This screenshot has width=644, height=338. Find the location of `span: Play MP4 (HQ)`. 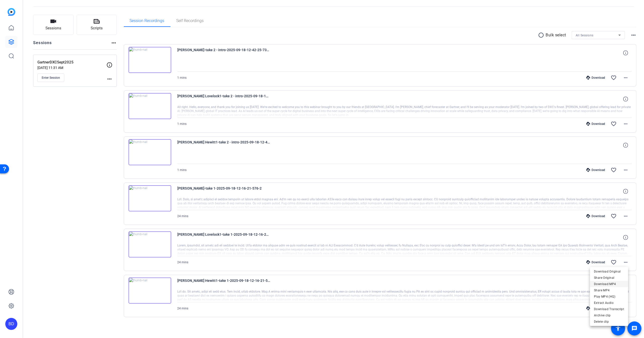

span: Play MP4 (HQ) is located at coordinates (609, 297).